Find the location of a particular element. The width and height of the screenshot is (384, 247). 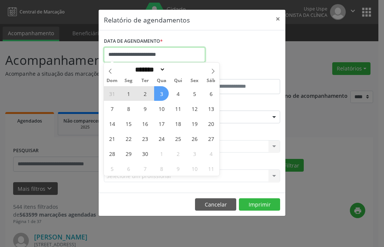

span: Outubro 6, 2025 is located at coordinates (128, 169).